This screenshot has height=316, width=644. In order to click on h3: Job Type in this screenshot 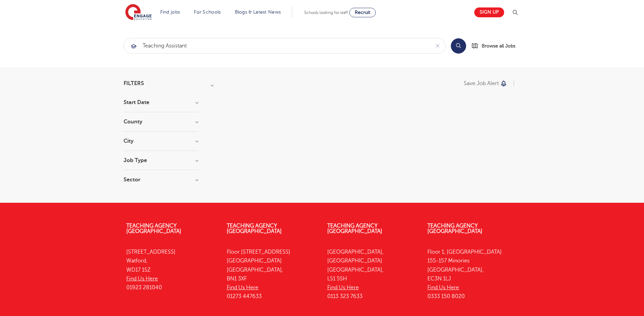, I will do `click(161, 160)`.